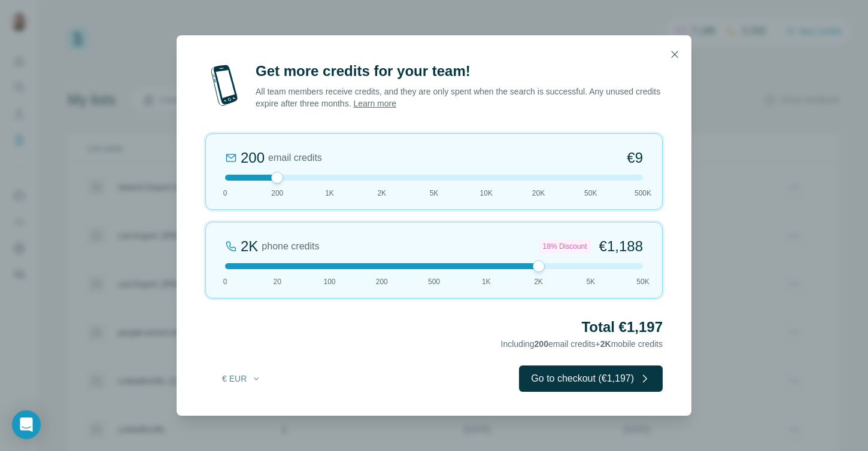 This screenshot has height=451, width=868. What do you see at coordinates (224, 86) in the screenshot?
I see `img: mobile-phone` at bounding box center [224, 86].